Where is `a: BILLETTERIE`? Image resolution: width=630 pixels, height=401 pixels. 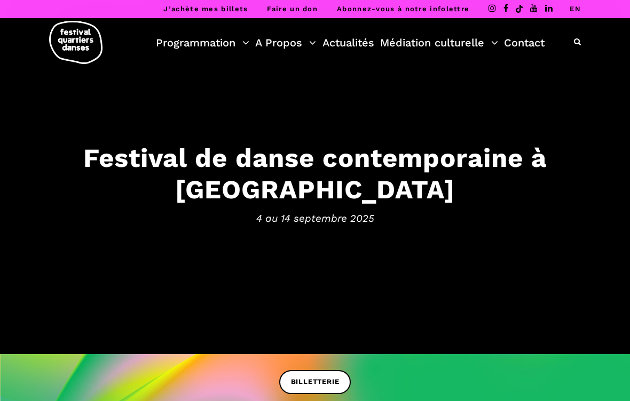
a: BILLETTERIE is located at coordinates (315, 382).